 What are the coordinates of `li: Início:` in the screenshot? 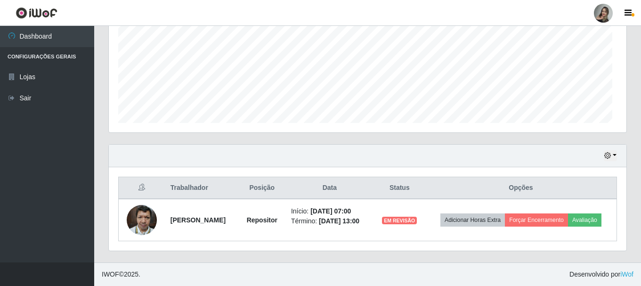 It's located at (330, 211).